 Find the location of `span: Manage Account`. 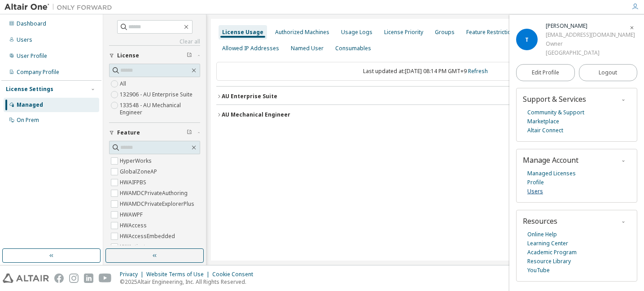

span: Manage Account is located at coordinates (550, 160).